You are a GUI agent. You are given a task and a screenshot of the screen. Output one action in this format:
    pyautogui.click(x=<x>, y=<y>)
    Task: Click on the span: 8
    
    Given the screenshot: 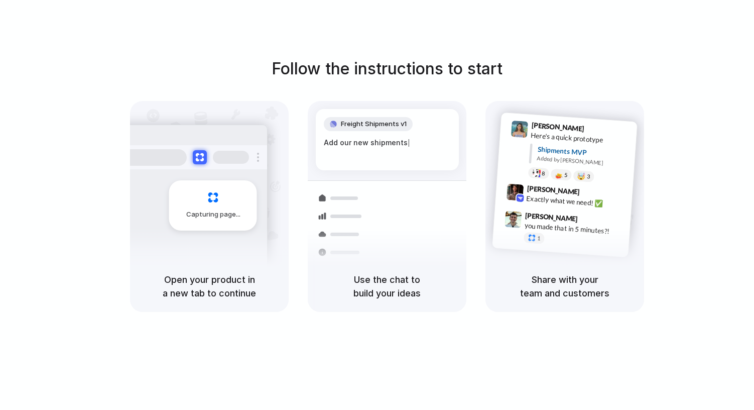 What is the action you would take?
    pyautogui.click(x=543, y=173)
    